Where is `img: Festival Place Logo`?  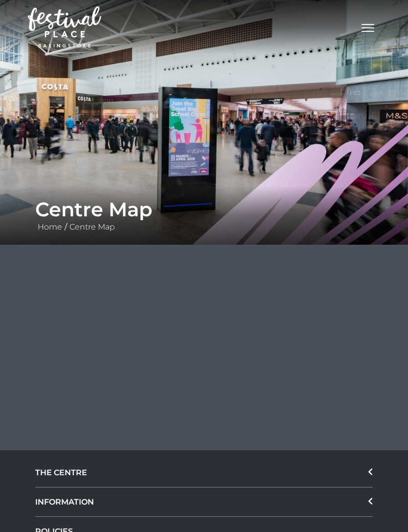 img: Festival Place Logo is located at coordinates (65, 27).